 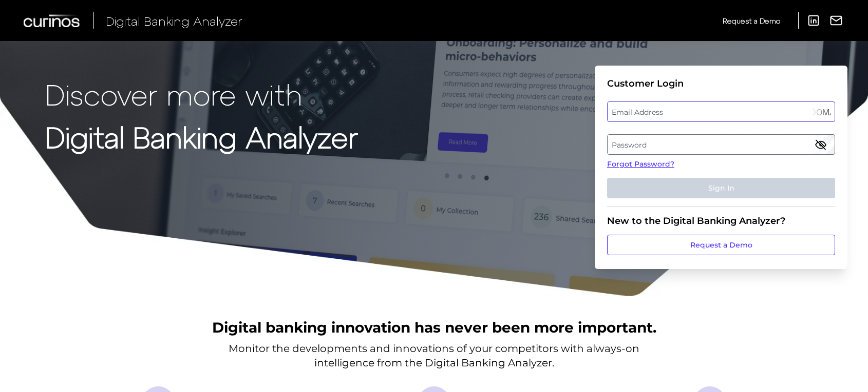 I want to click on a: Forgot Password?, so click(x=721, y=164).